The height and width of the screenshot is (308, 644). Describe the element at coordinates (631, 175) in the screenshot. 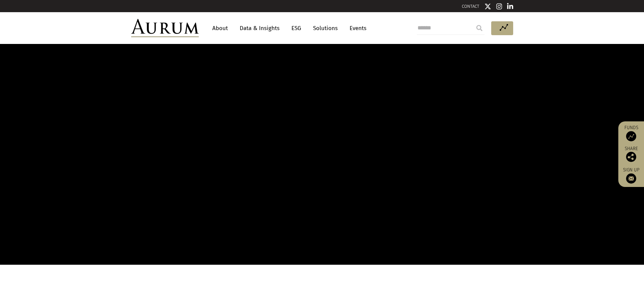

I see `a: Sign up` at that location.